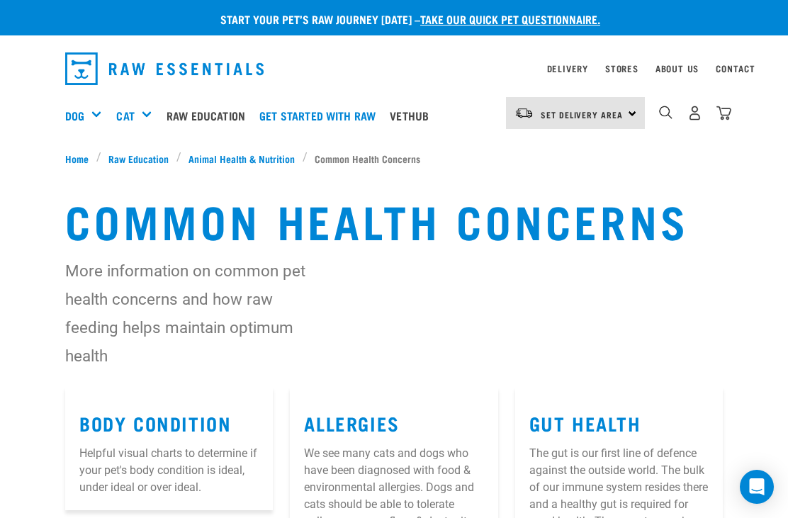 The height and width of the screenshot is (518, 788). I want to click on p: More information on common pet health concerns and how raw feeding helps maintain optimum health, so click(196, 313).